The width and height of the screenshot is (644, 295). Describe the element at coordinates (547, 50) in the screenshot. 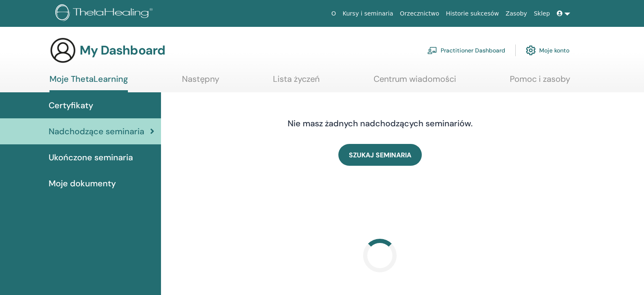

I see `a: Moje konto` at that location.